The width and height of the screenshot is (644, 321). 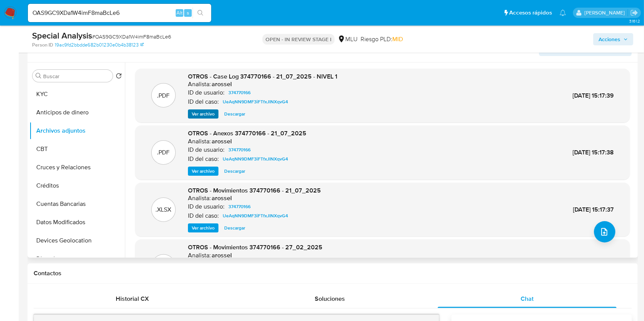 What do you see at coordinates (635, 21) in the screenshot?
I see `span: 3.161.2` at bounding box center [635, 21].